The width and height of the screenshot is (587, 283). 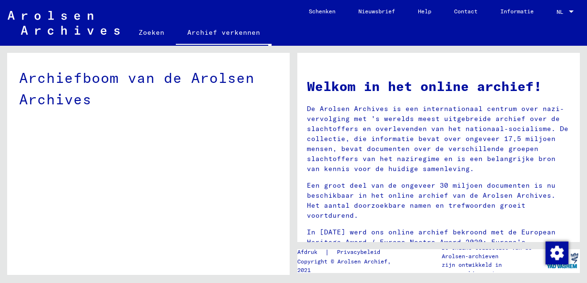 What do you see at coordinates (148, 89) in the screenshot?
I see `div: Archiefboom van de Arolsen Archives` at bounding box center [148, 89].